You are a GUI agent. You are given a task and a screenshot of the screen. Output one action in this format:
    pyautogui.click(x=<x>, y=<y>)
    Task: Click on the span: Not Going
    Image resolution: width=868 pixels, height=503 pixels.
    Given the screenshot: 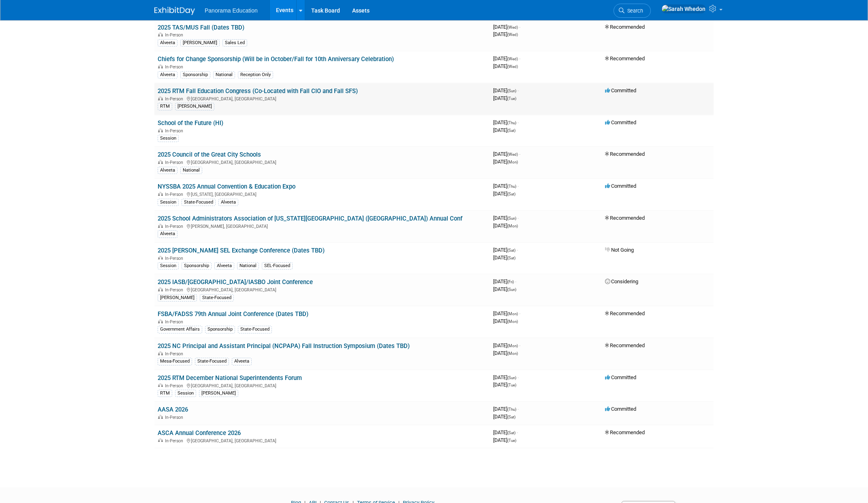 What is the action you would take?
    pyautogui.click(x=619, y=250)
    